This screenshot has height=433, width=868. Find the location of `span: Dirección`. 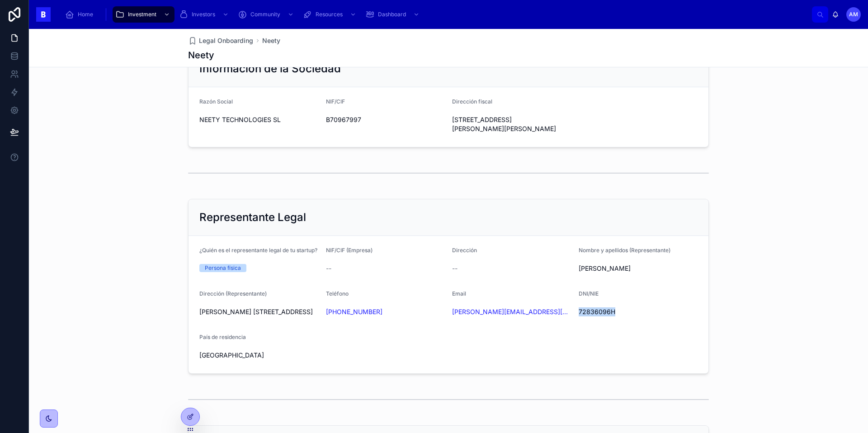

span: Dirección is located at coordinates (464, 250).